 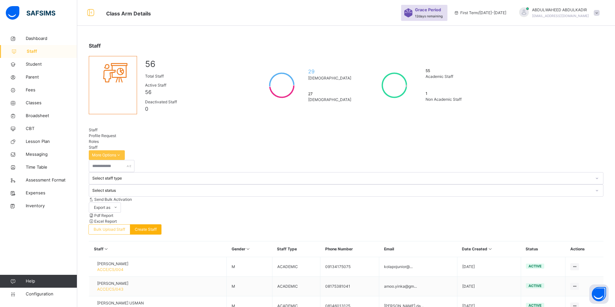 I want to click on th: Actions, so click(x=584, y=249).